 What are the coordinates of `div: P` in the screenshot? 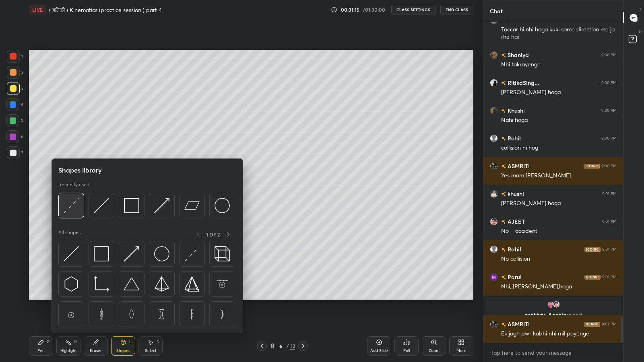 It's located at (49, 342).